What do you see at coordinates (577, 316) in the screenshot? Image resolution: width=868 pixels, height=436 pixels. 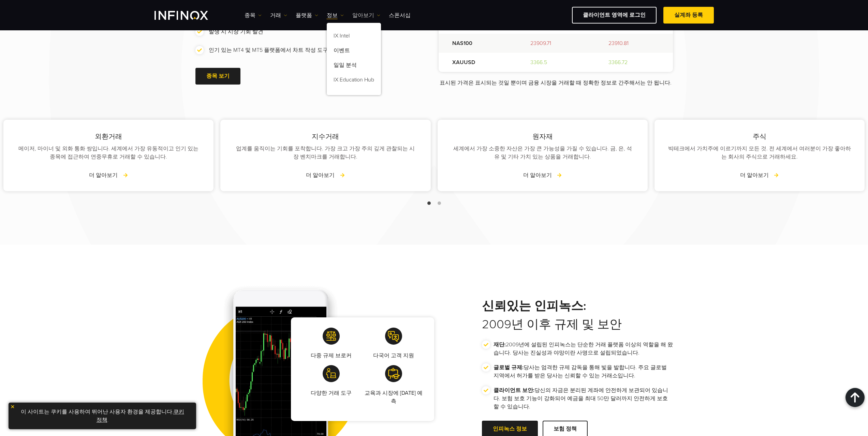 I see `h2: 2009년 이후 규제 및 보안` at bounding box center [577, 316].